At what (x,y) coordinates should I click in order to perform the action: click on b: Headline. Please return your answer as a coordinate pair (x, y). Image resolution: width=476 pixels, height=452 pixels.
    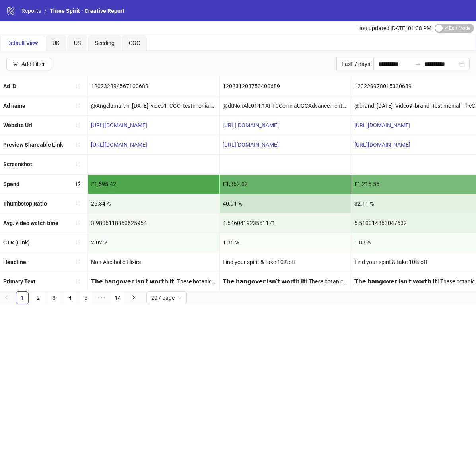
    Looking at the image, I should click on (15, 262).